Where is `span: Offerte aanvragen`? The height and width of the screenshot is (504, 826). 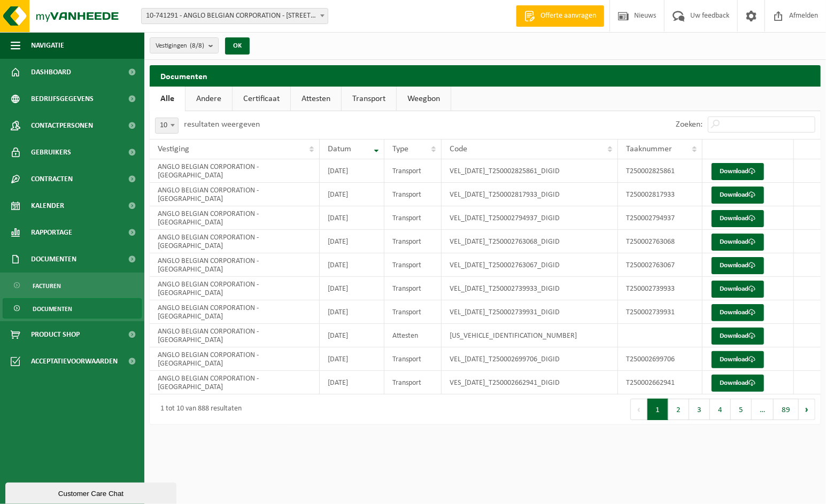 span: Offerte aanvragen is located at coordinates (568, 16).